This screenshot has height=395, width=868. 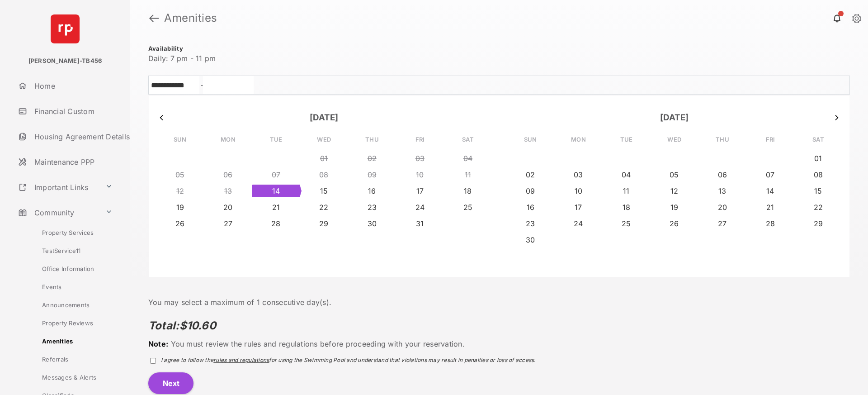 I want to click on a: Messages & Alerts, so click(x=73, y=377).